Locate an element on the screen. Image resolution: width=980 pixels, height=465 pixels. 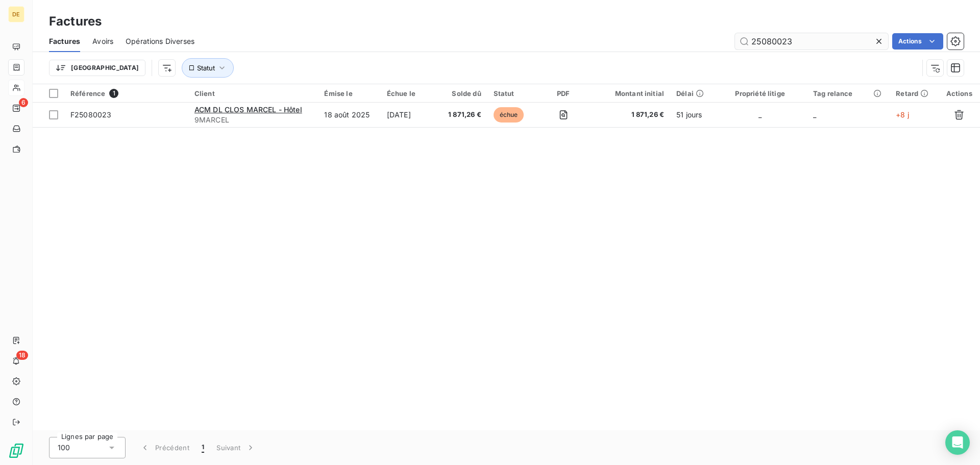
span: ACM DL CLOS MARCEL - Hôtel is located at coordinates (248, 109).